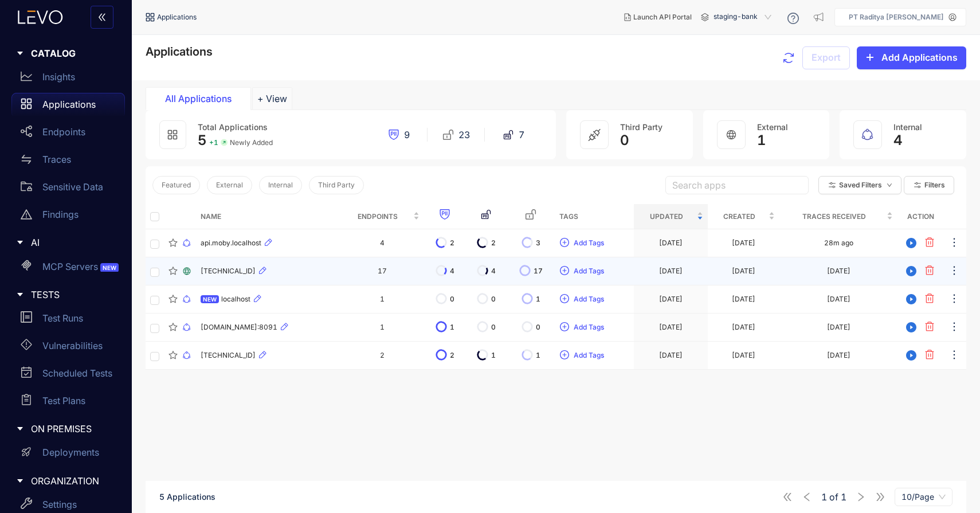 The height and width of the screenshot is (513, 980). I want to click on span: 10/Page, so click(924, 497).